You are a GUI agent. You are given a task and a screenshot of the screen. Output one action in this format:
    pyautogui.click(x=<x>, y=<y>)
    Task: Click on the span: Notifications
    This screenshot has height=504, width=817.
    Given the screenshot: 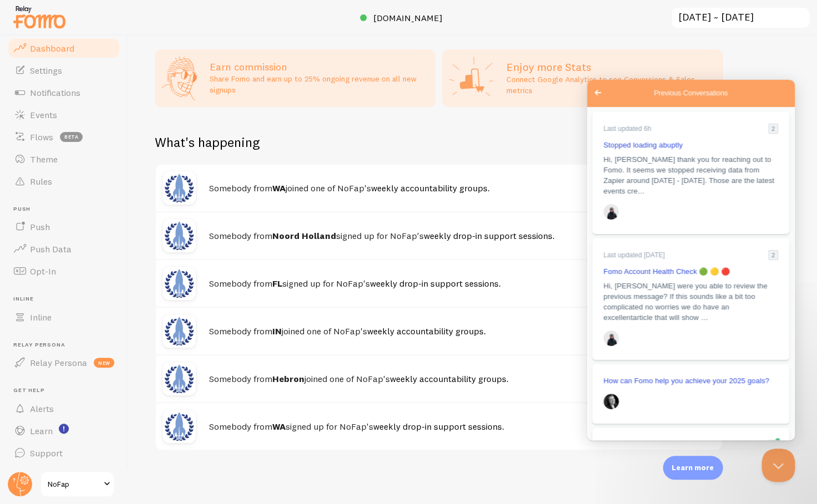 What is the action you would take?
    pyautogui.click(x=55, y=92)
    